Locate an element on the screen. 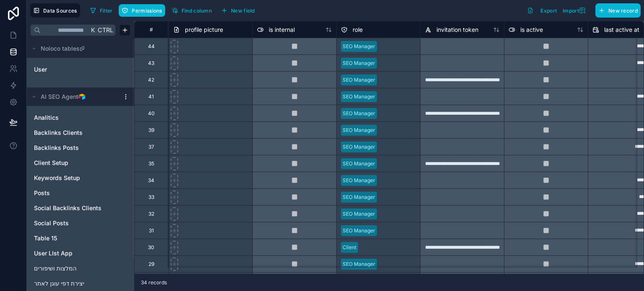  div: User LIst App is located at coordinates (80, 253).